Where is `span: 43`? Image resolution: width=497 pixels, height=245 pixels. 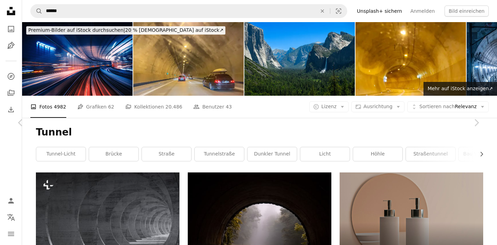 span: 43 is located at coordinates (229, 107).